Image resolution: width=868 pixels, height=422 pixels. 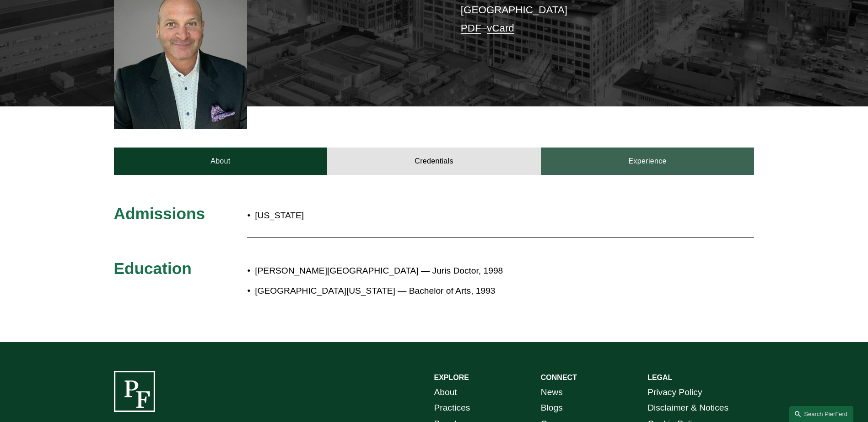 What do you see at coordinates (452, 377) in the screenshot?
I see `strong: EXPLORE` at bounding box center [452, 377].